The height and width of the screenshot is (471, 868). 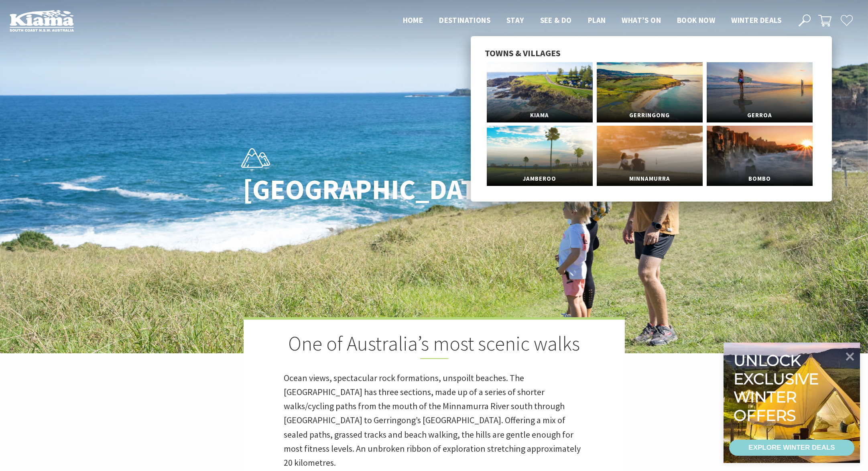 I want to click on div: Unlock exclusive winter offers, so click(x=778, y=387).